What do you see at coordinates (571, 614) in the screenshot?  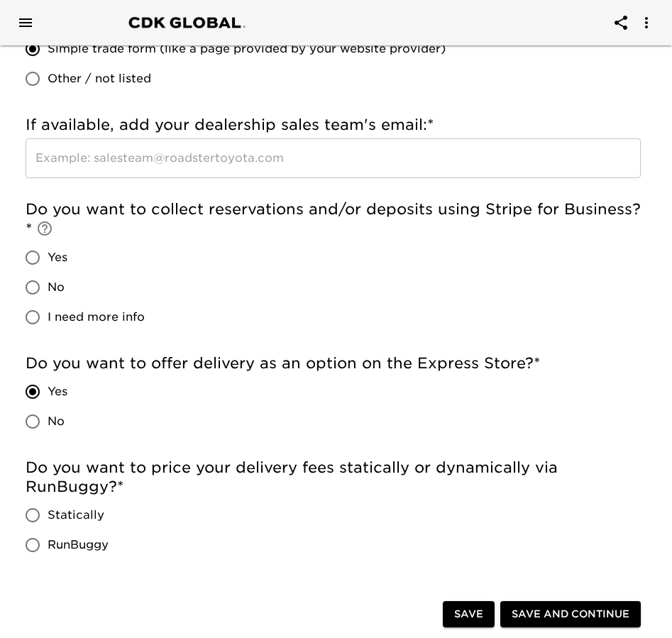 I see `span: Save and Continue` at bounding box center [571, 614].